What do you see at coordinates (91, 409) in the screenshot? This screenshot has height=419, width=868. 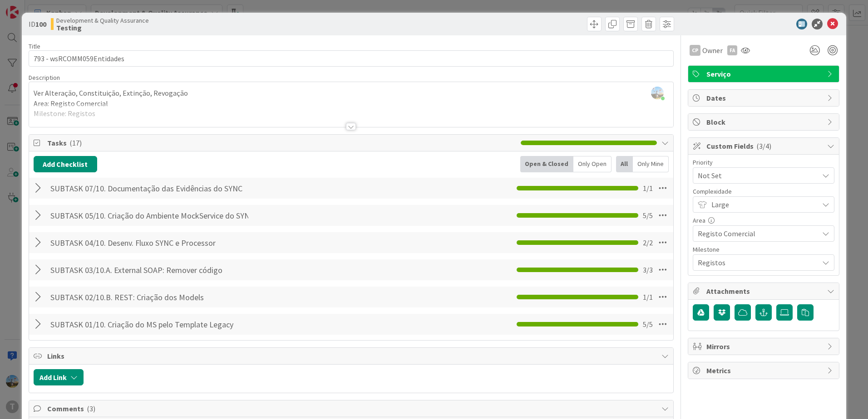 I see `span: ( 3 )` at bounding box center [91, 409].